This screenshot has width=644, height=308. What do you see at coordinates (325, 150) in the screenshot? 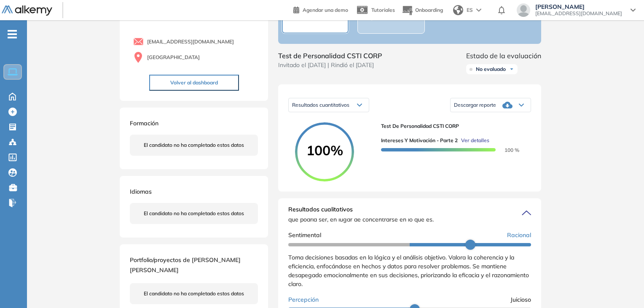
I see `span: 100%` at bounding box center [325, 150].